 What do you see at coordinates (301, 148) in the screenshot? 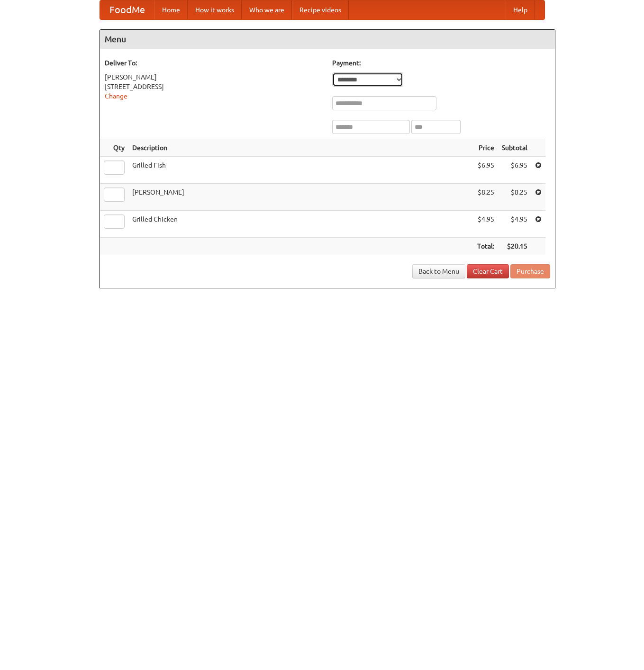
I see `th: Description` at bounding box center [301, 148].